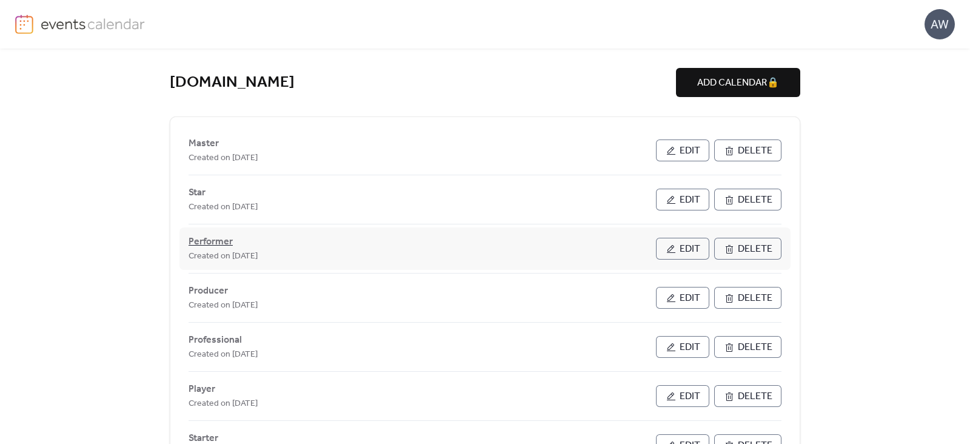  What do you see at coordinates (202, 389) in the screenshot?
I see `span: Player` at bounding box center [202, 389].